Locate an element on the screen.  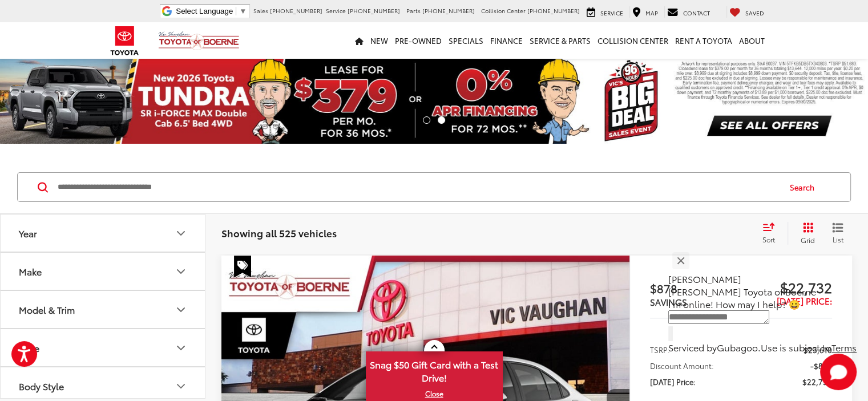
a: Contact is located at coordinates (688, 12).